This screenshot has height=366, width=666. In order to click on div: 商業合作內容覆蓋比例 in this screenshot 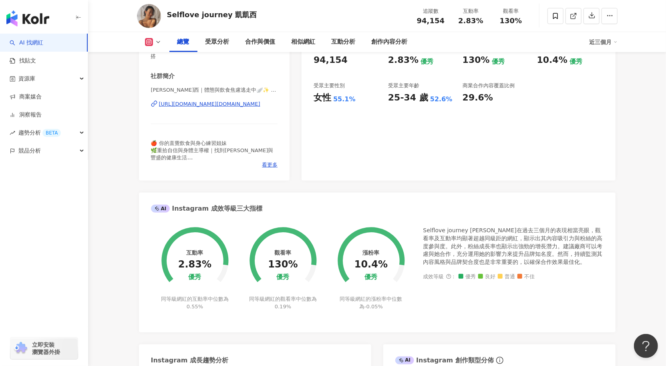, I will do `click(489, 86)`.